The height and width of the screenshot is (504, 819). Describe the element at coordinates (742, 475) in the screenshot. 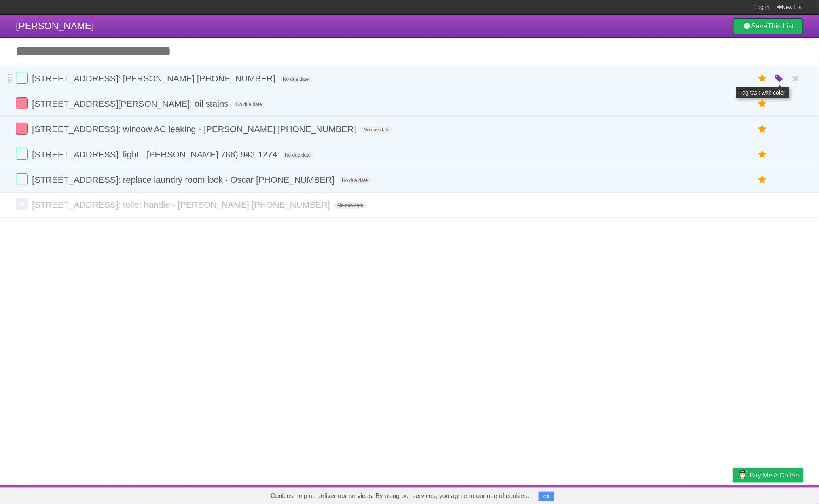

I see `img: Buy me a coffee` at that location.